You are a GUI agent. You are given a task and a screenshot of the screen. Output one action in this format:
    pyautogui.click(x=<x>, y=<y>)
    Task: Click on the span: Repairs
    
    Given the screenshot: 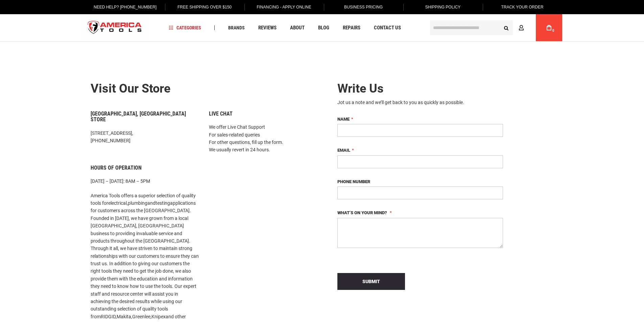 What is the action you would take?
    pyautogui.click(x=352, y=28)
    